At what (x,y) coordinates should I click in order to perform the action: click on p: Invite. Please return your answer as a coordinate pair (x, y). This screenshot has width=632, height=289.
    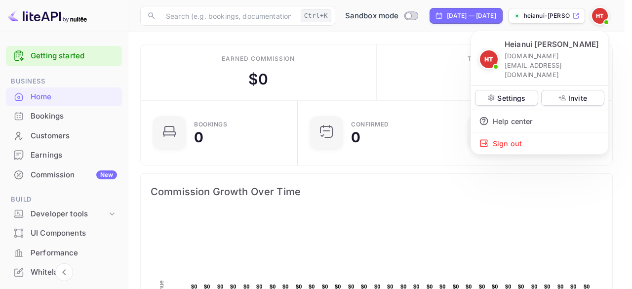
    Looking at the image, I should click on (577, 98).